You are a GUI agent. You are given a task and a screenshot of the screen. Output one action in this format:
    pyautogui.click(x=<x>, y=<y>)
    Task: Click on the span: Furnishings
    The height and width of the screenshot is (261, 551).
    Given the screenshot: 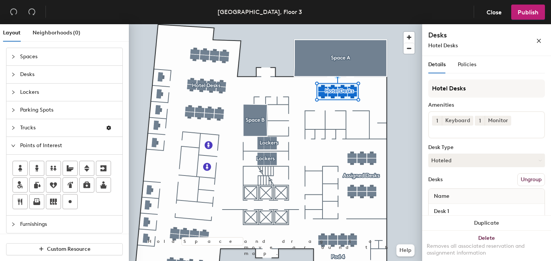 What is the action you would take?
    pyautogui.click(x=69, y=225)
    